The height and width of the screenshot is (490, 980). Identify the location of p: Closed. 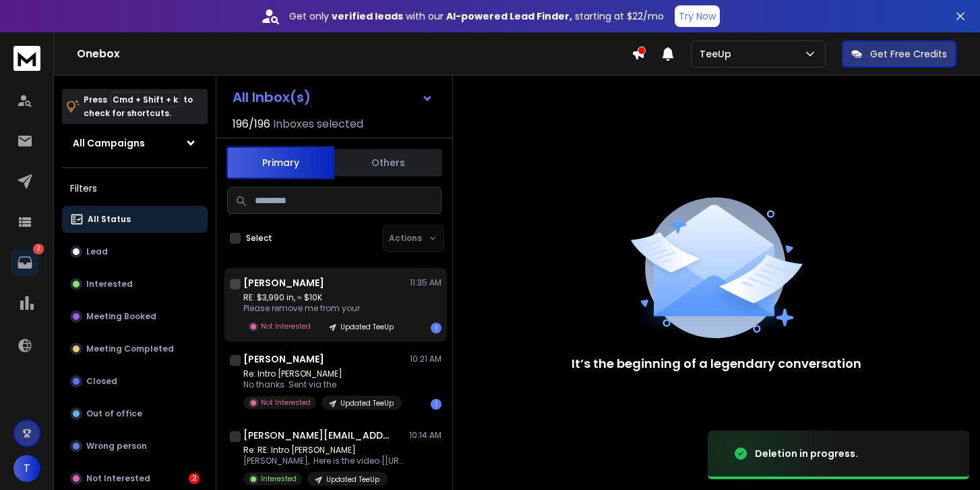
(102, 381).